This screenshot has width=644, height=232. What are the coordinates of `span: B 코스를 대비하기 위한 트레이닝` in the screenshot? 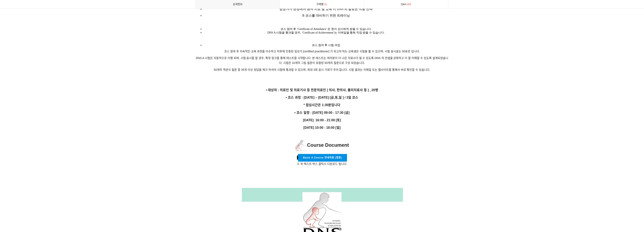 It's located at (326, 16).